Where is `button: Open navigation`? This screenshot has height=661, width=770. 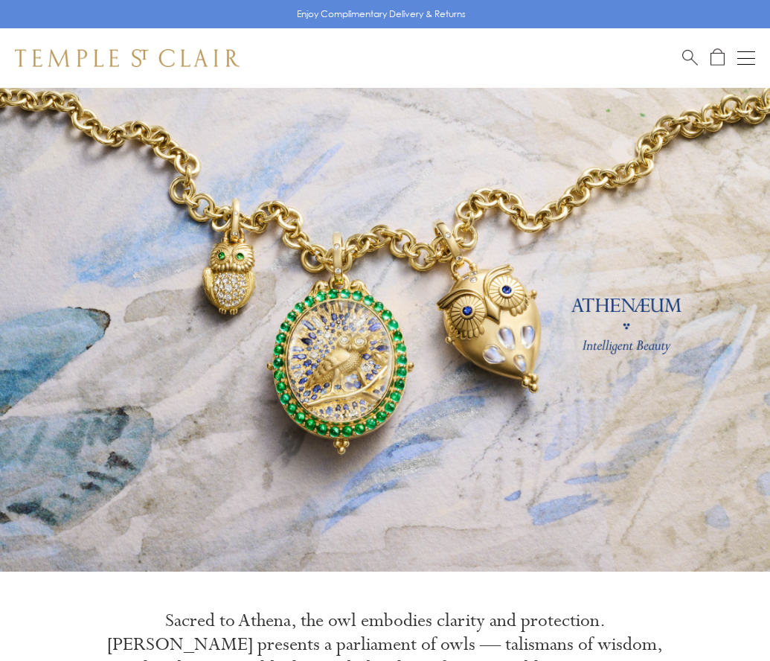
button: Open navigation is located at coordinates (746, 58).